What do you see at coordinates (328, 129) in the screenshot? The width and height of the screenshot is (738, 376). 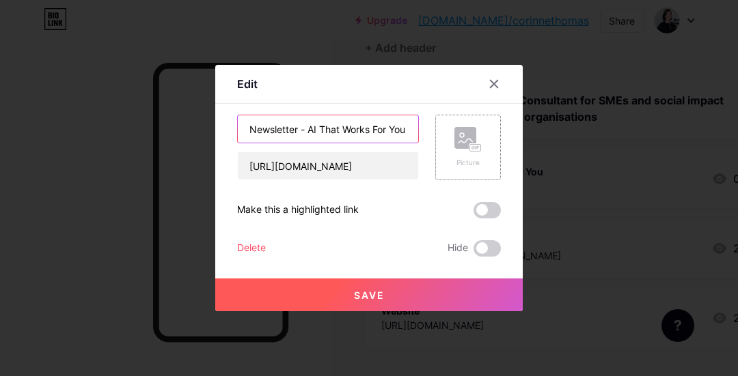 I see `input: Title` at bounding box center [328, 129].